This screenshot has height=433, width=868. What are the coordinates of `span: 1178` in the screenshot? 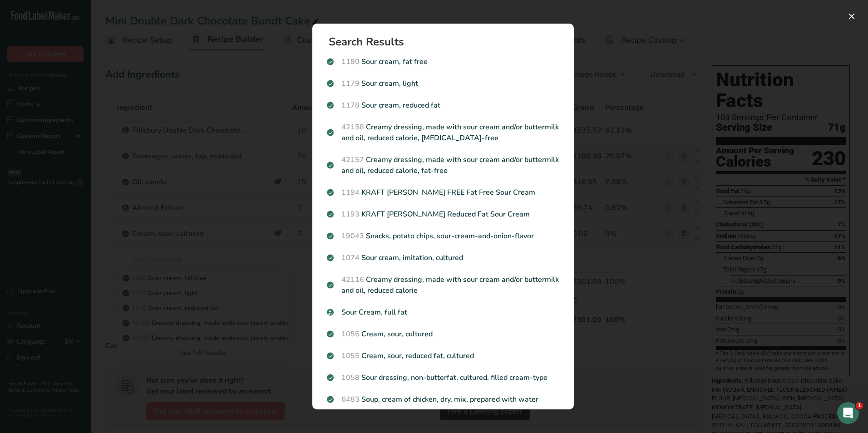 It's located at (350, 105).